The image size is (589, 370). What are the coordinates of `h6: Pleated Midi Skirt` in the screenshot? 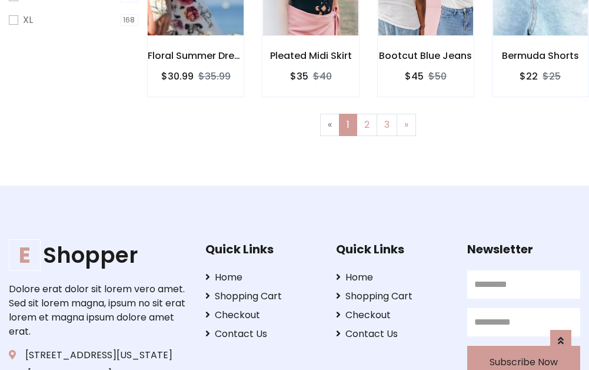 It's located at (310, 55).